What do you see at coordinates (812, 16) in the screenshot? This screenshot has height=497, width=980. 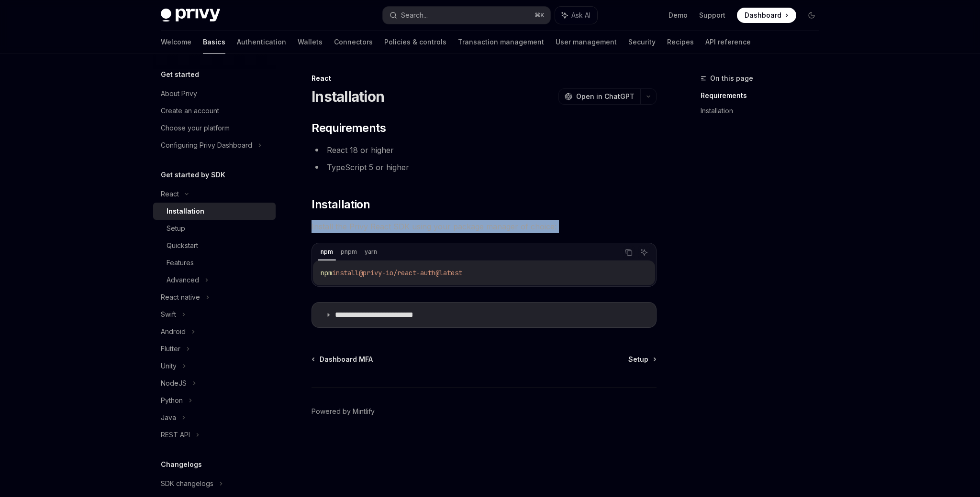 I see `button: Toggle dark mode` at bounding box center [812, 16].